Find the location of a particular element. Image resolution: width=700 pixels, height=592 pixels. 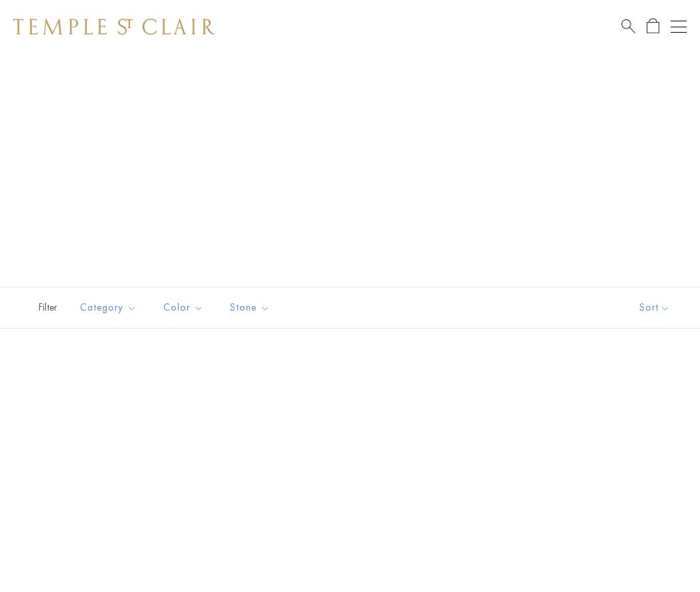

a: Search is located at coordinates (628, 26).